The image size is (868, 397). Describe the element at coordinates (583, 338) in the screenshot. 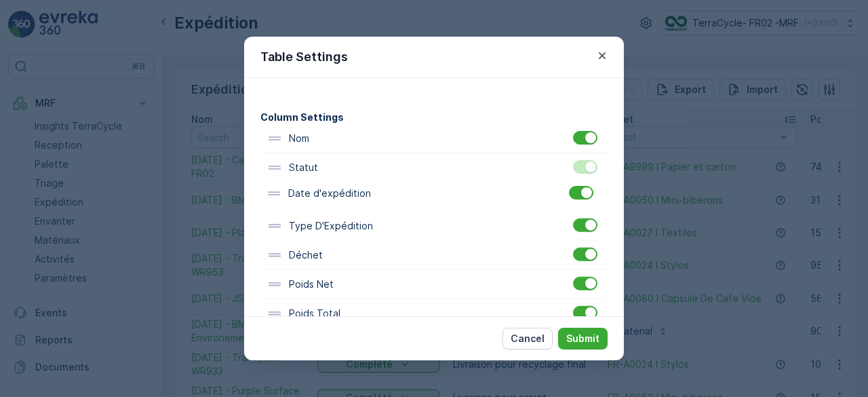

I see `p: Submit` at that location.